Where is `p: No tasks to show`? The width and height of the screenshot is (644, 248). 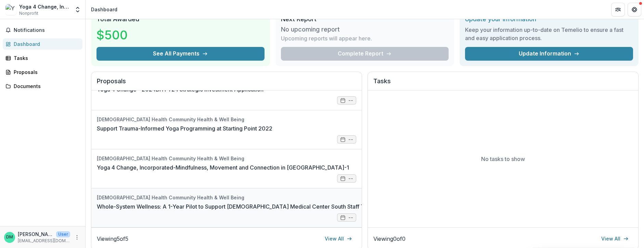 p: No tasks to show is located at coordinates (503, 159).